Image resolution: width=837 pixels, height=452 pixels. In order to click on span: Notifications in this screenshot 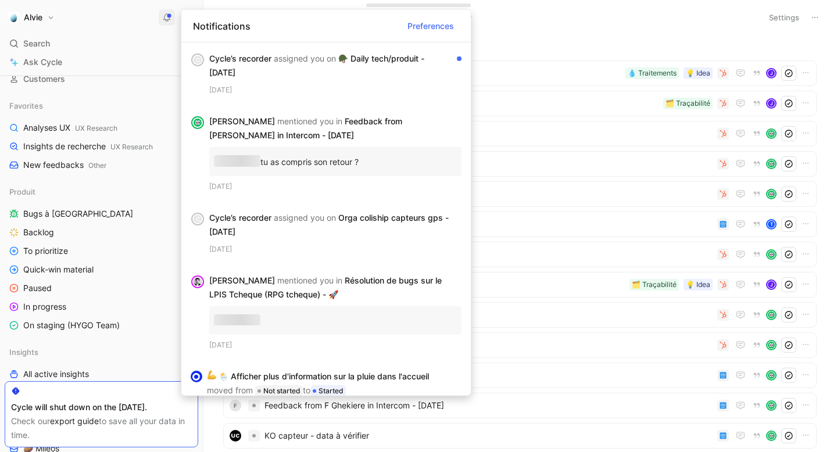, I will do `click(222, 26)`.